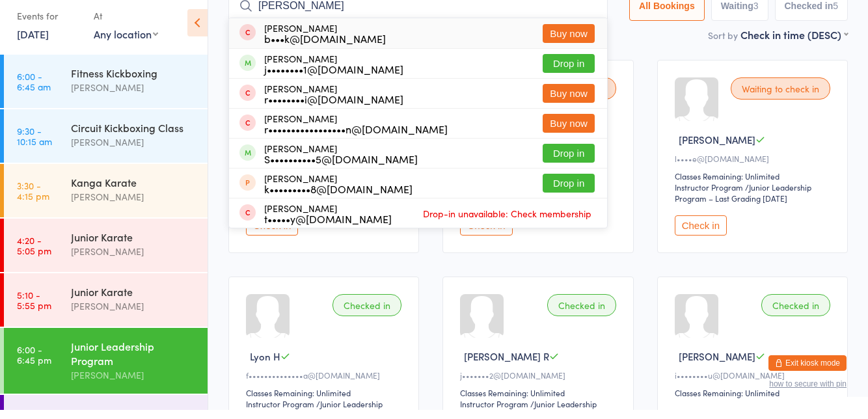 The image size is (868, 419). Describe the element at coordinates (34, 363) in the screenshot. I see `time: 6:00 - 6:45 pm` at that location.